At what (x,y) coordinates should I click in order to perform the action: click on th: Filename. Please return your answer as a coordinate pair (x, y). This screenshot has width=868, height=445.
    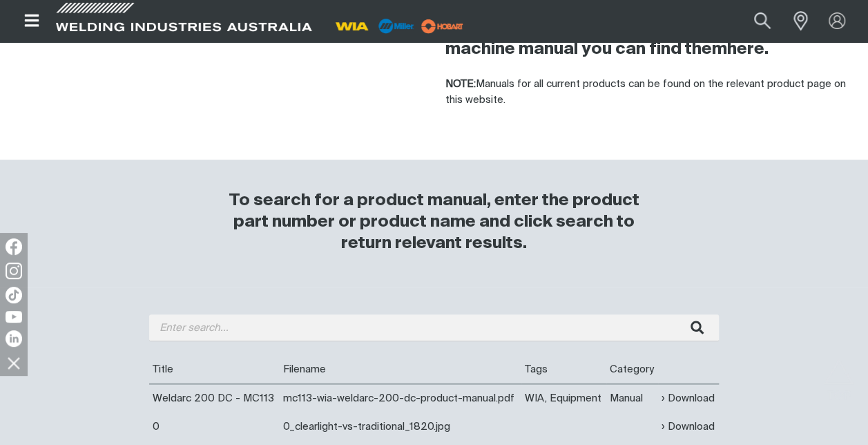
    Looking at the image, I should click on (400, 369).